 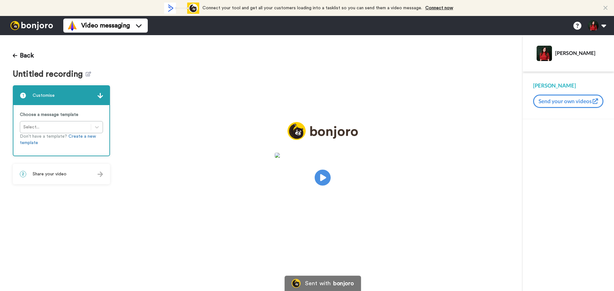 I want to click on div: 2Share your video, so click(x=61, y=174).